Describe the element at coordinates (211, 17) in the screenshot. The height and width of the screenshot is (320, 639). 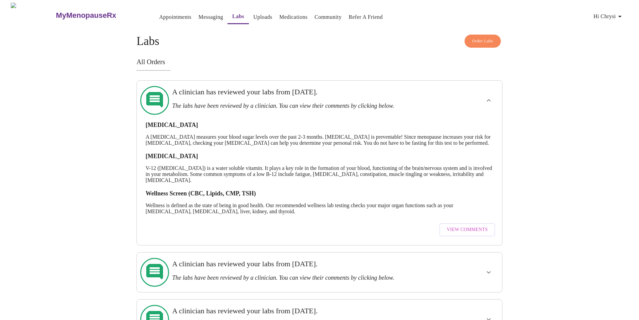
I see `button: Messaging` at that location.